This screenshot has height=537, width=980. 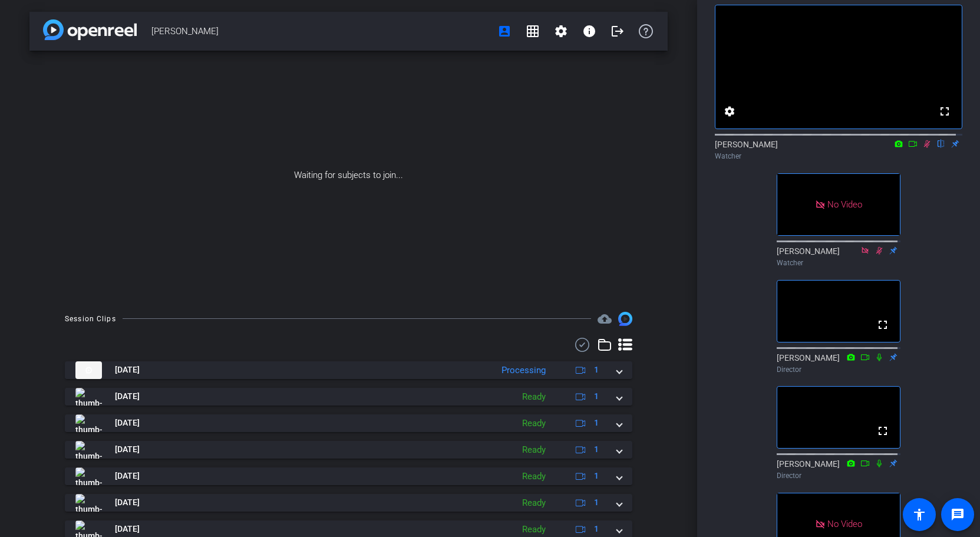 I want to click on mat-icon: accessibility, so click(x=919, y=515).